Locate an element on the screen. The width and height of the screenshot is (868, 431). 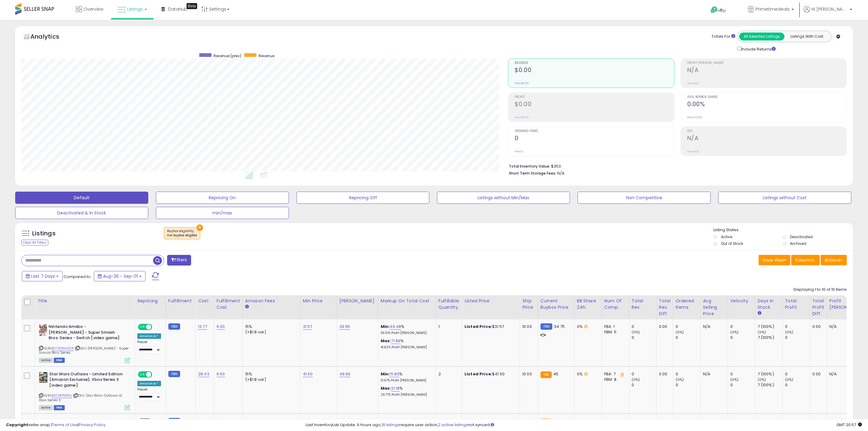
div: 2 is located at coordinates (448, 374).